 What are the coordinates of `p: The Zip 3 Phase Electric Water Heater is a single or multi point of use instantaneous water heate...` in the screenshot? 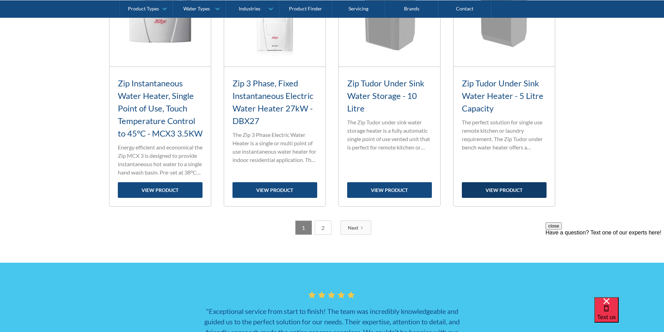 It's located at (275, 147).